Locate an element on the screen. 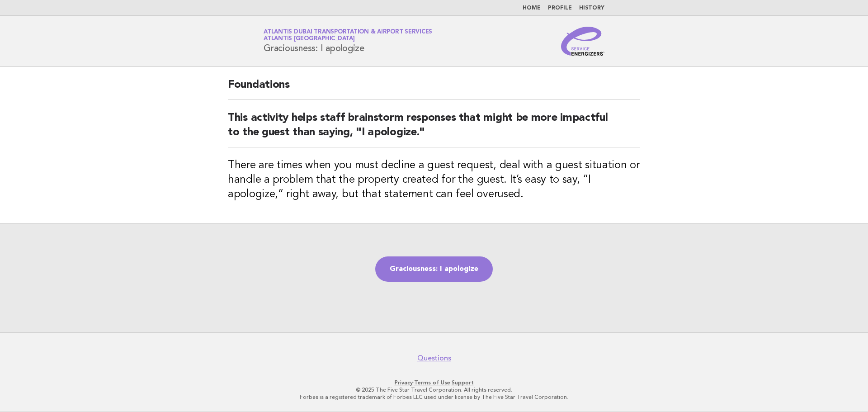 The width and height of the screenshot is (868, 412). a: Profile is located at coordinates (559, 8).